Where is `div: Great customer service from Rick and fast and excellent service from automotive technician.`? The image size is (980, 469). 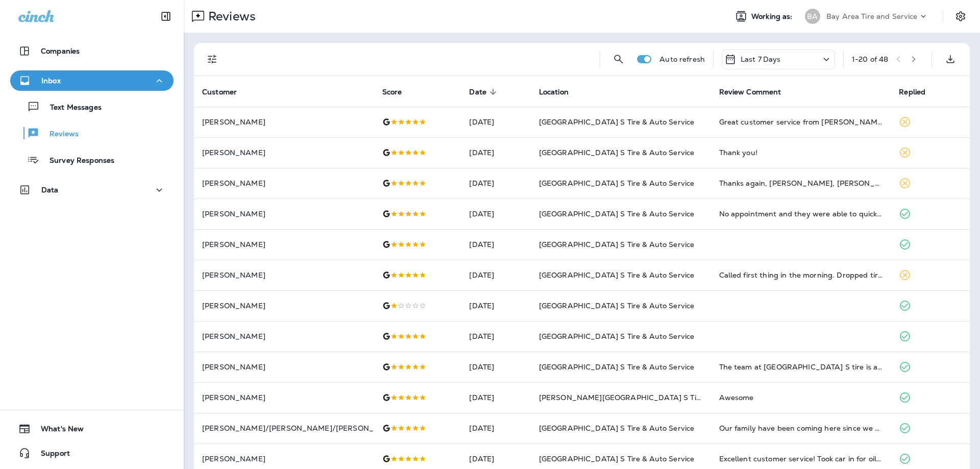
div: Great customer service from Rick and fast and excellent service from automotive technician. is located at coordinates (801, 122).